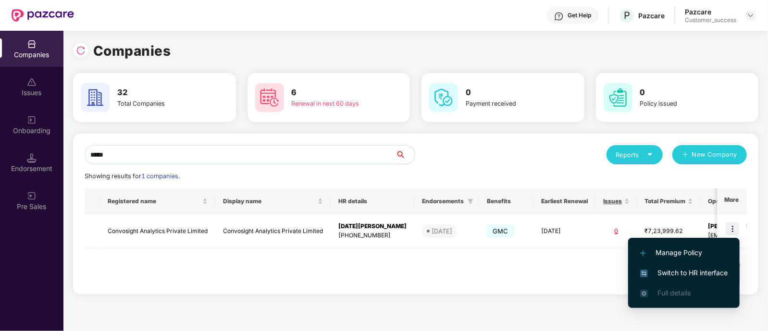  I want to click on th: Benefits, so click(506, 201).